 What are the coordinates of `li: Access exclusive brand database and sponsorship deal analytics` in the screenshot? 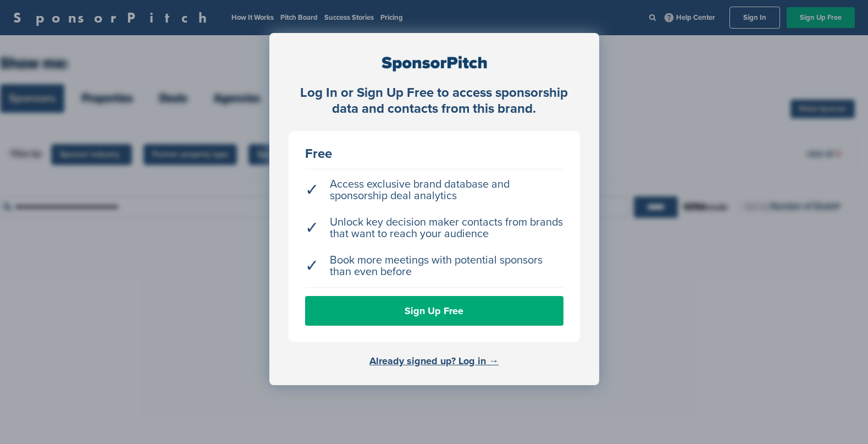 It's located at (435, 190).